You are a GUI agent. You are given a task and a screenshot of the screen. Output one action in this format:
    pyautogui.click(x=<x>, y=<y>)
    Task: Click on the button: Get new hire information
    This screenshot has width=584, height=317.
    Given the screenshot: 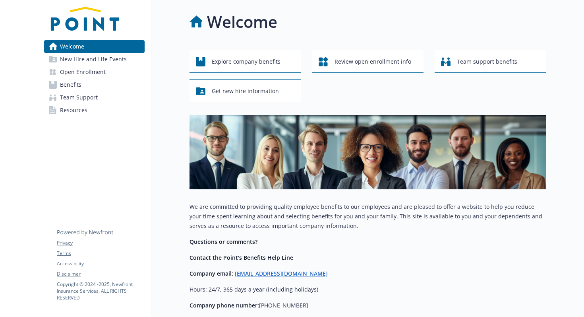 What is the action you would take?
    pyautogui.click(x=245, y=91)
    